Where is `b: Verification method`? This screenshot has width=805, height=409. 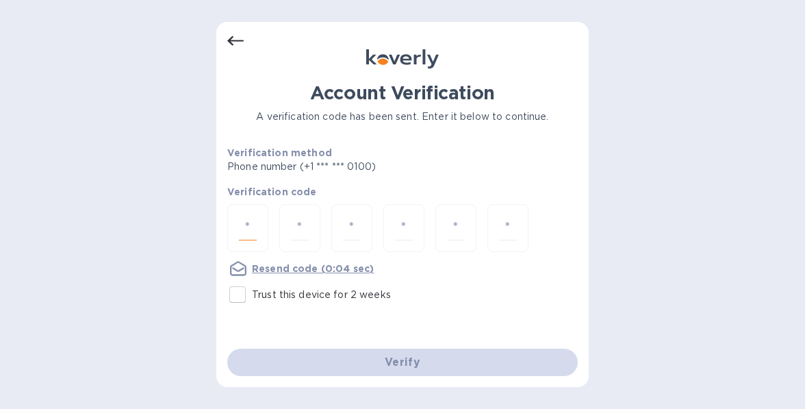 b: Verification method is located at coordinates (279, 153).